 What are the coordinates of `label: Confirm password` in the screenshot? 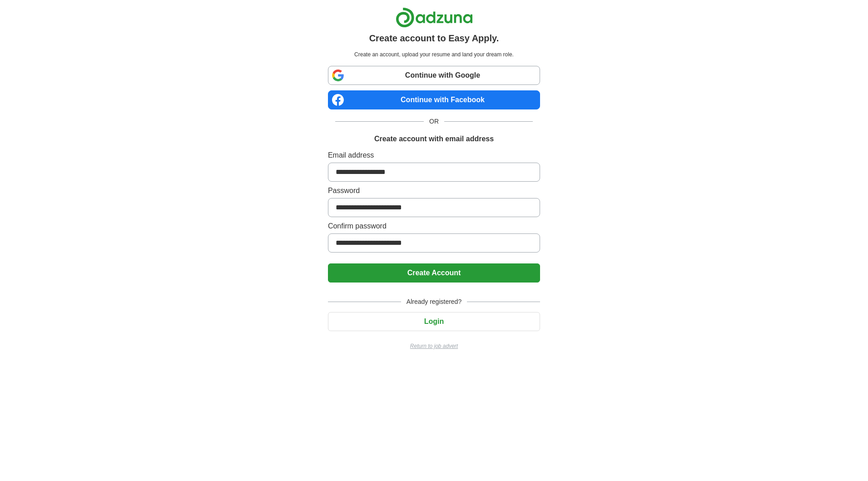 It's located at (434, 226).